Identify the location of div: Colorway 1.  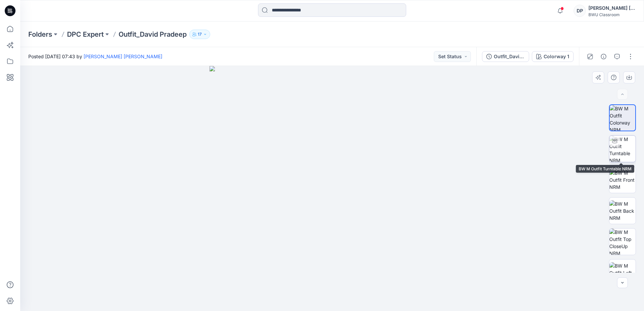
(557, 57).